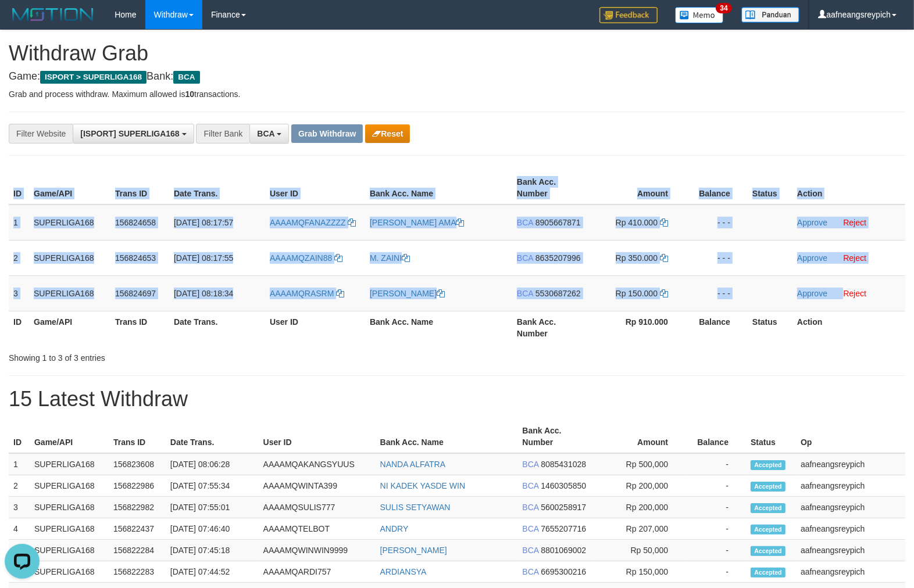  What do you see at coordinates (563, 529) in the screenshot?
I see `span: Copy 7655207716 to clipboard` at bounding box center [563, 529].